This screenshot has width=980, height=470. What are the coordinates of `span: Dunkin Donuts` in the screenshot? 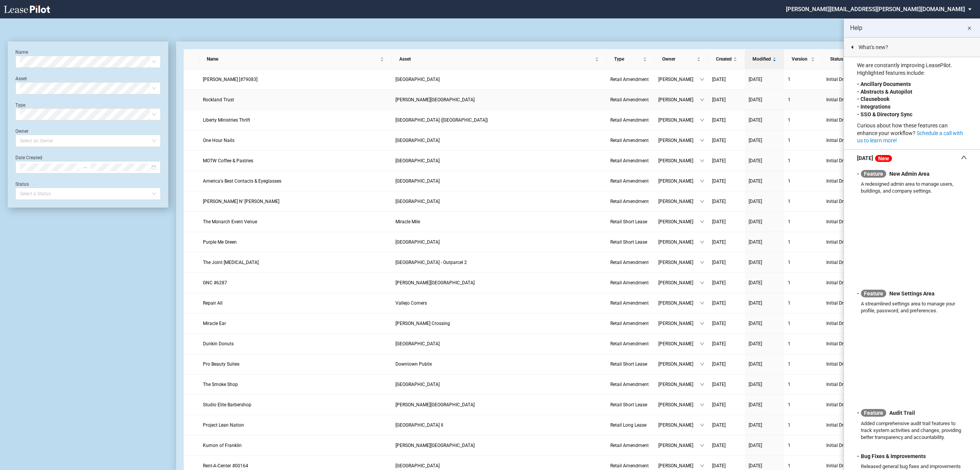 It's located at (218, 344).